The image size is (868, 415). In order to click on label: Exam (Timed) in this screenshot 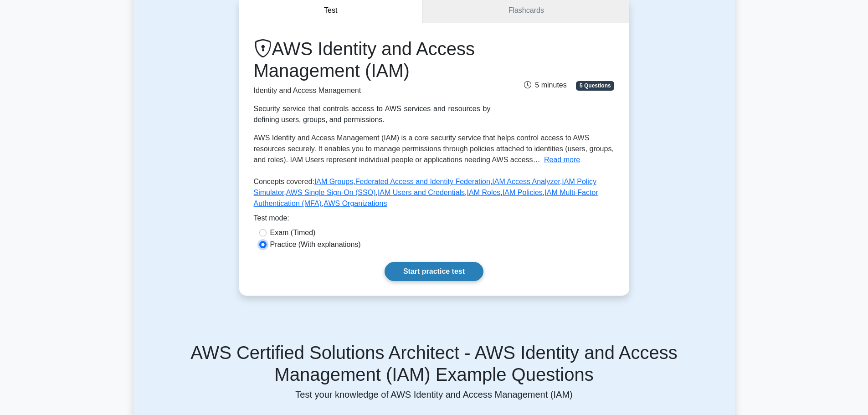, I will do `click(293, 233)`.